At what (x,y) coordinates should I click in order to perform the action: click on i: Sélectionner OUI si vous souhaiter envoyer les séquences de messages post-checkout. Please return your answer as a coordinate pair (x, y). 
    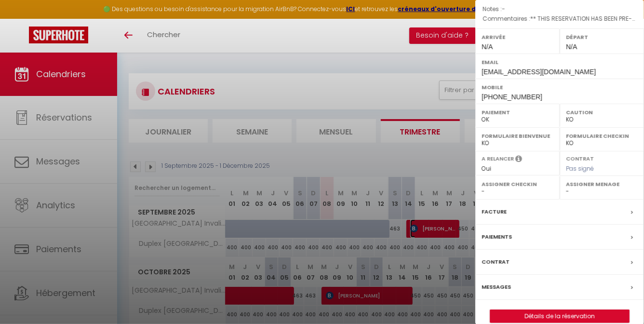
    Looking at the image, I should click on (519, 160).